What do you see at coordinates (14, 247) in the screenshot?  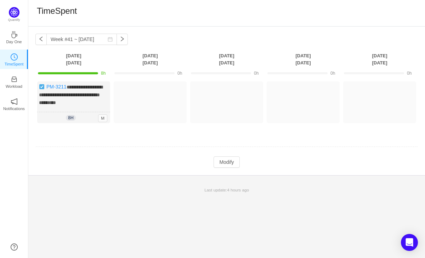 I see `a: icon: question-circle` at bounding box center [14, 247].